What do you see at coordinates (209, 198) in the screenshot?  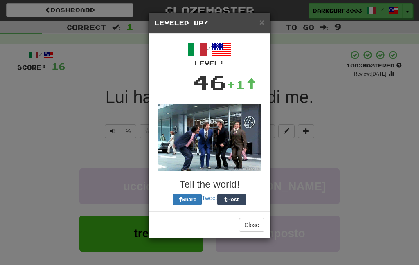 I see `a: Tweet` at bounding box center [209, 198].